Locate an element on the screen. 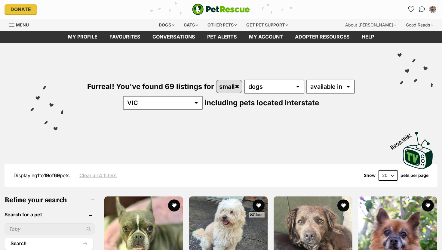 This screenshot has width=442, height=250. a: Help is located at coordinates (367, 37).